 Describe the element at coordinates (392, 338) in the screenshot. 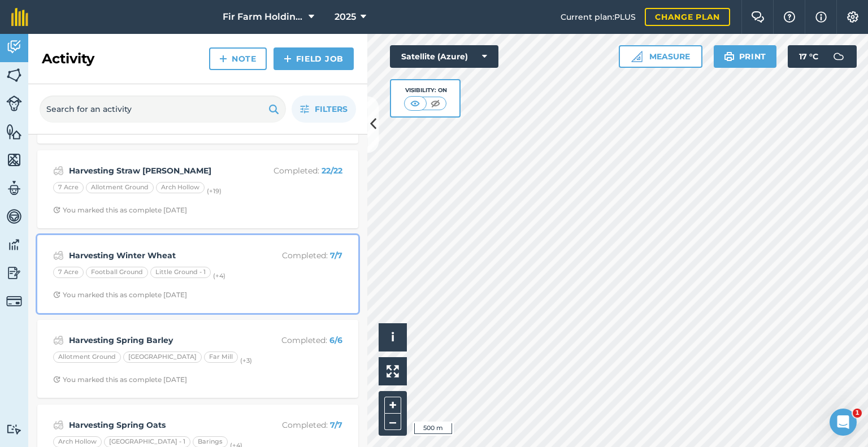

I see `button: i` at that location.